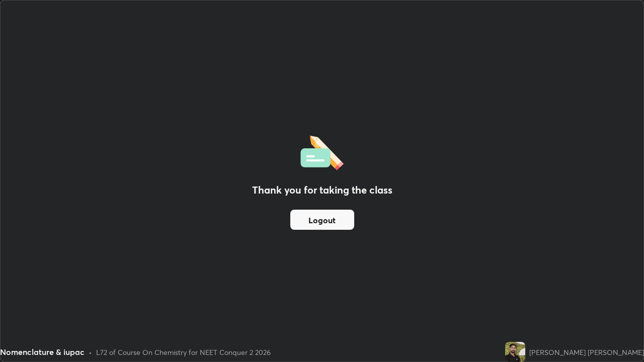 The image size is (644, 362). Describe the element at coordinates (322, 190) in the screenshot. I see `h2: Thank you for taking the class` at that location.